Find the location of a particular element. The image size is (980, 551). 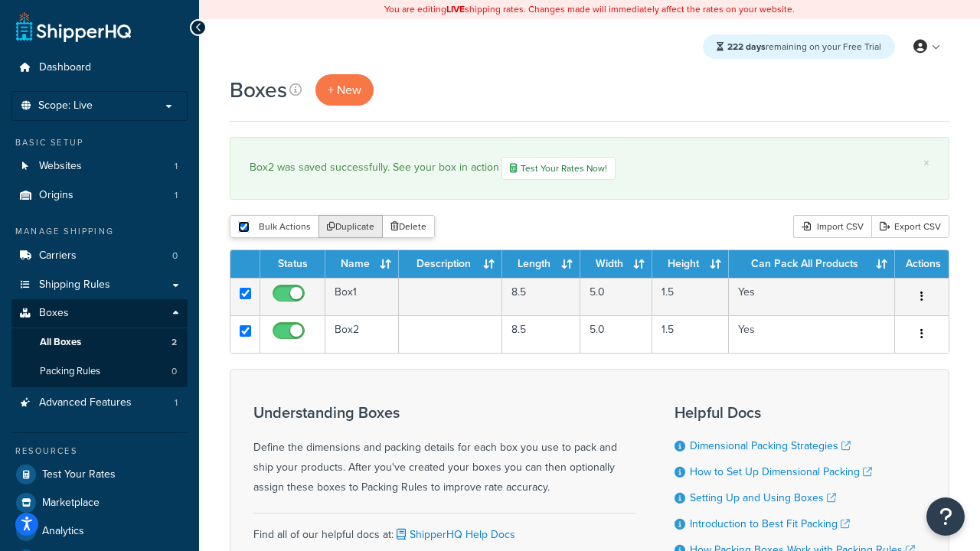

div: Find all of our helpful docs at: is located at coordinates (445, 529).